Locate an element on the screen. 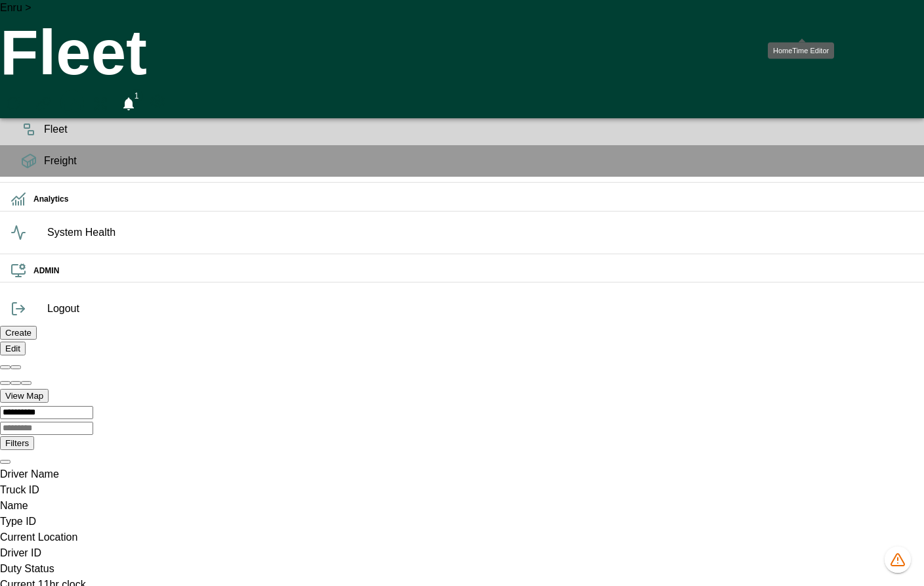  svg: Preferences is located at coordinates (158, 101).